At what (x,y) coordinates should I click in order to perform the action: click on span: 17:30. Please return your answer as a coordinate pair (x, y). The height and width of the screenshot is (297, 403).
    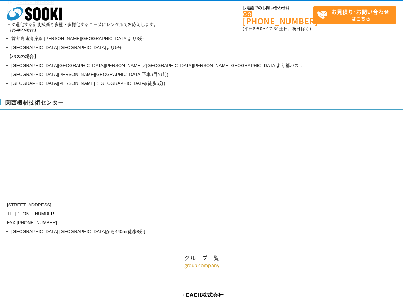
    Looking at the image, I should click on (273, 29).